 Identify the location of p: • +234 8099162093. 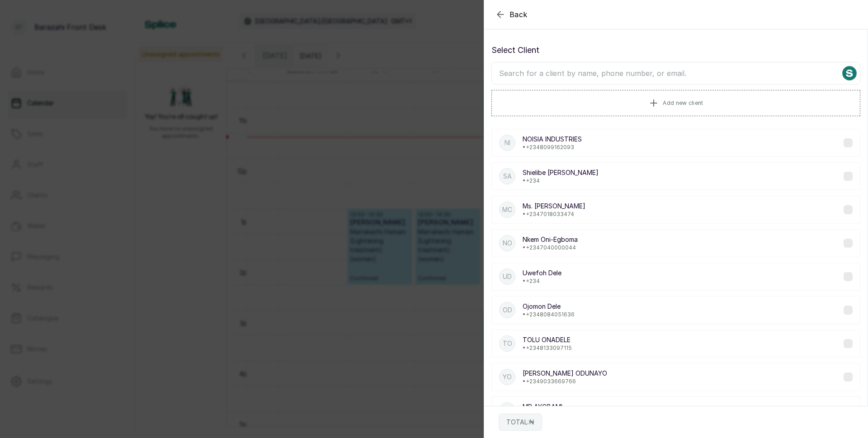
(552, 147).